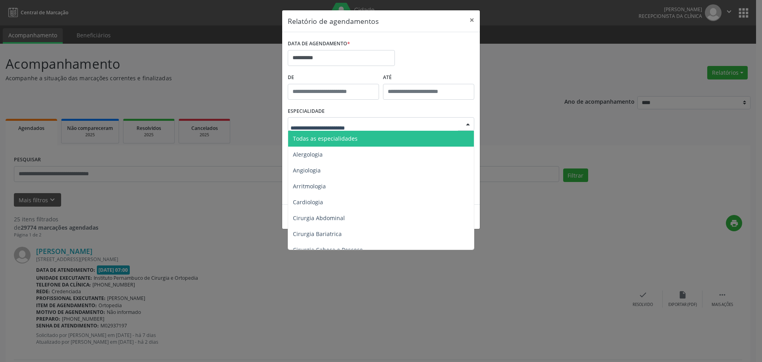 The width and height of the screenshot is (762, 362). What do you see at coordinates (319, 44) in the screenshot?
I see `label: DATA DE AGENDAMENTO` at bounding box center [319, 44].